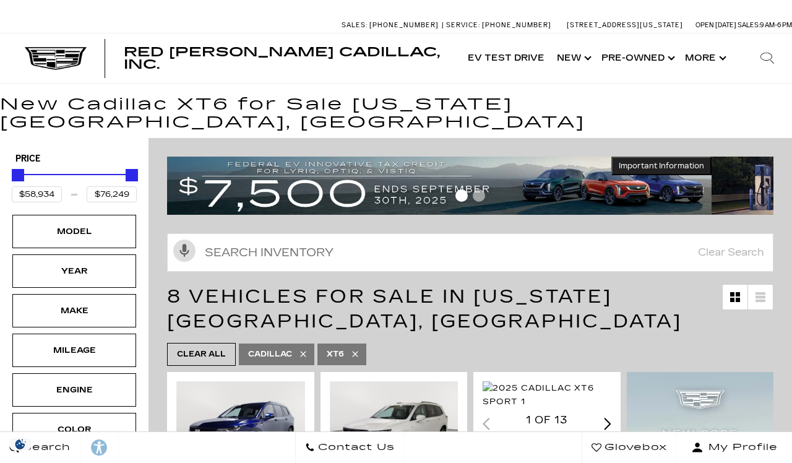 The image size is (792, 463). I want to click on div: 1 of 13, so click(547, 420).